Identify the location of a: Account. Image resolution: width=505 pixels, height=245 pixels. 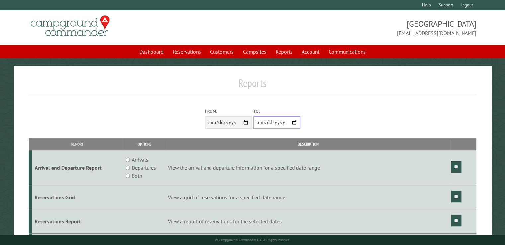
(310, 52).